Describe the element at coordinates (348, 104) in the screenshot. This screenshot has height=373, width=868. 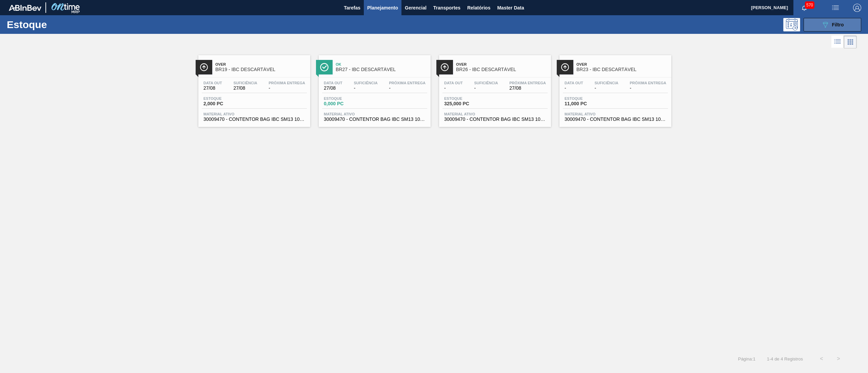
I see `span: 0,000 PC` at that location.